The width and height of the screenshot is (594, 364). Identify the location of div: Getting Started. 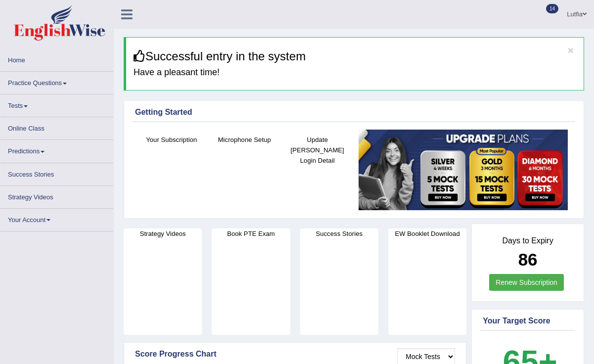
(354, 113).